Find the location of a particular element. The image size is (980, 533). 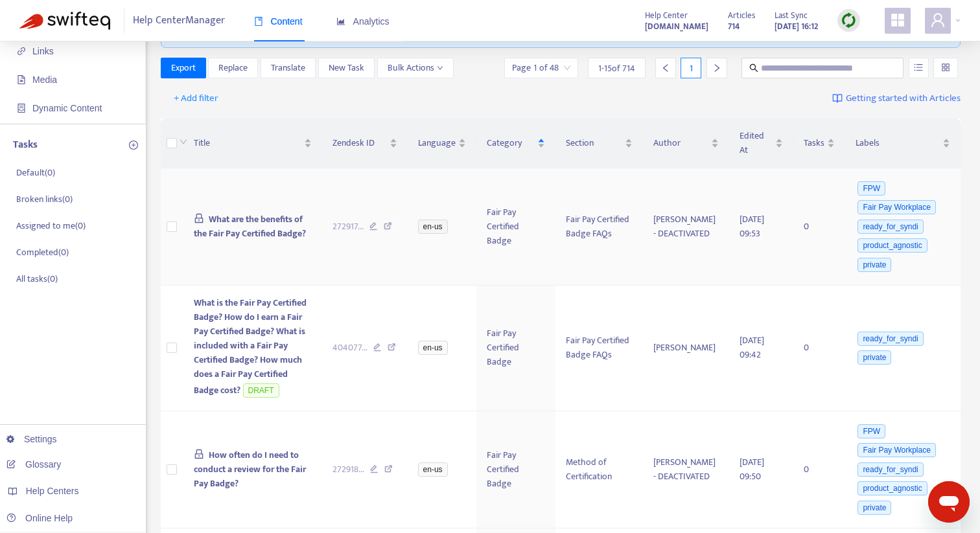

span: Links is located at coordinates (43, 51).